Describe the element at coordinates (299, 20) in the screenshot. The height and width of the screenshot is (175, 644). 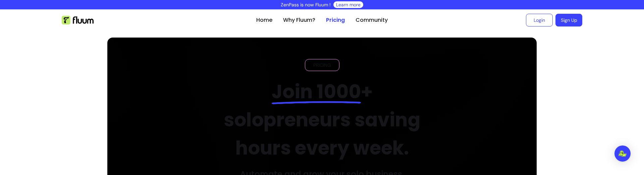
I see `a: Why Fluum?` at that location.